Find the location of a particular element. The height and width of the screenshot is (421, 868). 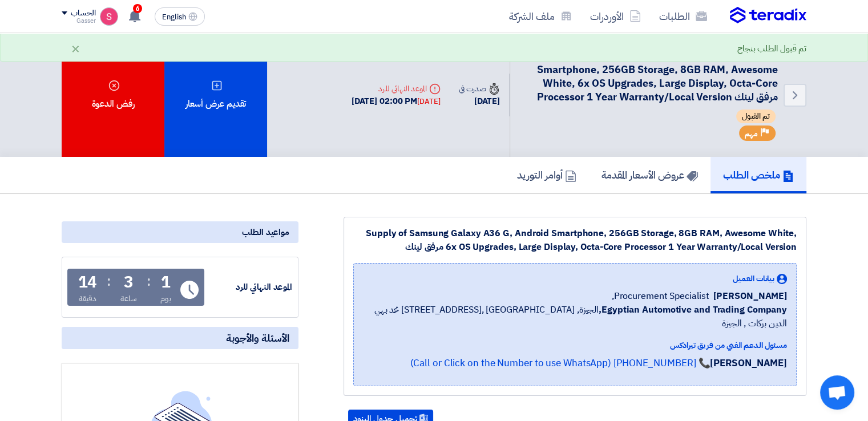

div: مواعيد الطلب is located at coordinates (180, 233).